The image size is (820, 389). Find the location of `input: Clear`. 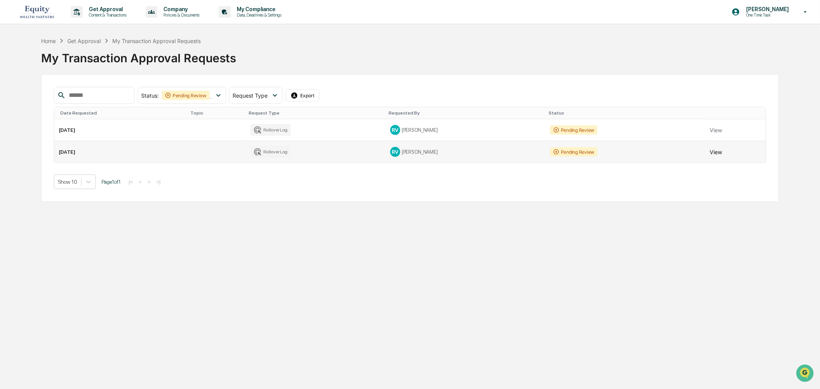

input: Clear is located at coordinates (73, 39).